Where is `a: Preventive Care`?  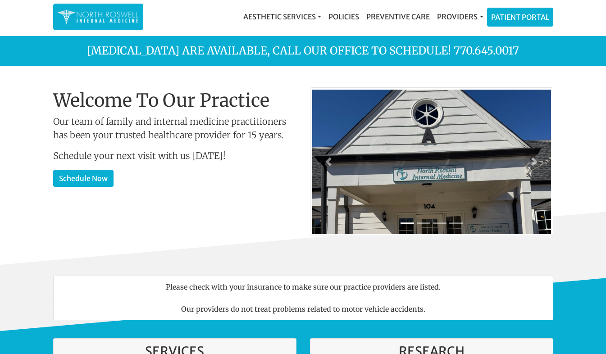 a: Preventive Care is located at coordinates (398, 17).